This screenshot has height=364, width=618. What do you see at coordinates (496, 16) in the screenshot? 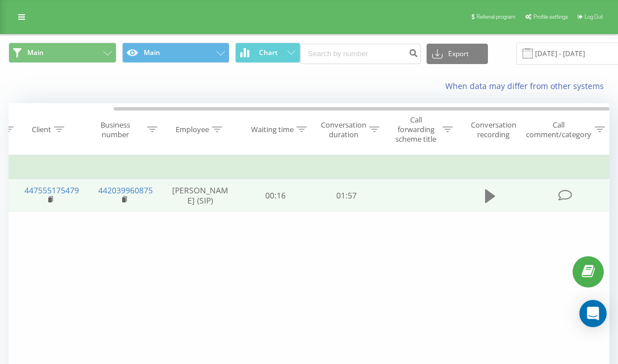
I see `span: Referral program` at bounding box center [496, 16].